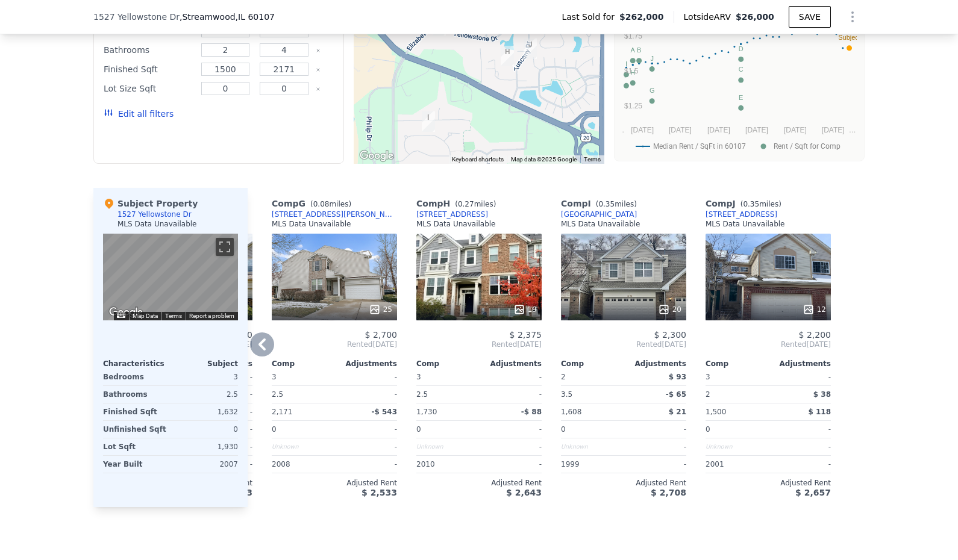 The image size is (958, 560). Describe the element at coordinates (204, 364) in the screenshot. I see `div: Subject` at that location.